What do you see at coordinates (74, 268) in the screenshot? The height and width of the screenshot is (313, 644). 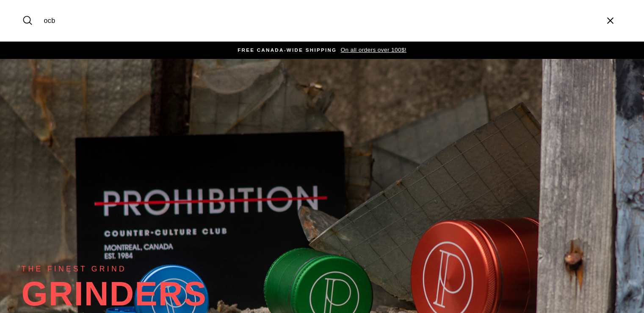 I see `div: THE FINEST GRIND` at bounding box center [74, 268].